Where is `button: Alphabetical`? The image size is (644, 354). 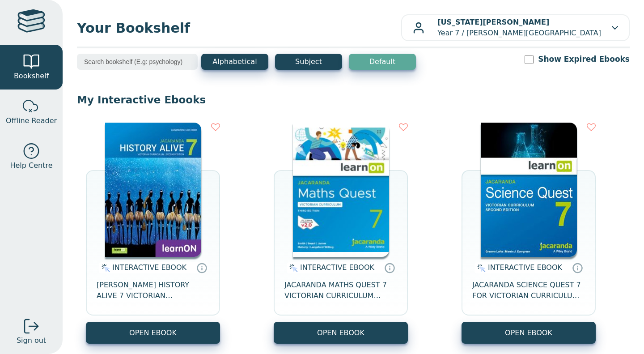 button: Alphabetical is located at coordinates (235, 62).